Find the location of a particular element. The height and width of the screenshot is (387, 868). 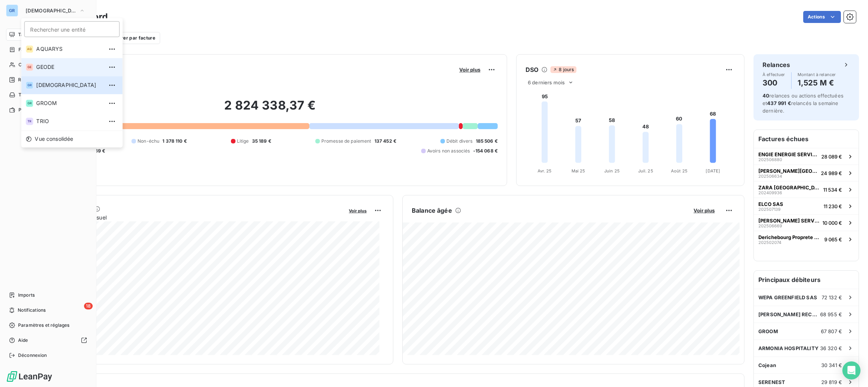

span: 36 320 € is located at coordinates (831, 348).